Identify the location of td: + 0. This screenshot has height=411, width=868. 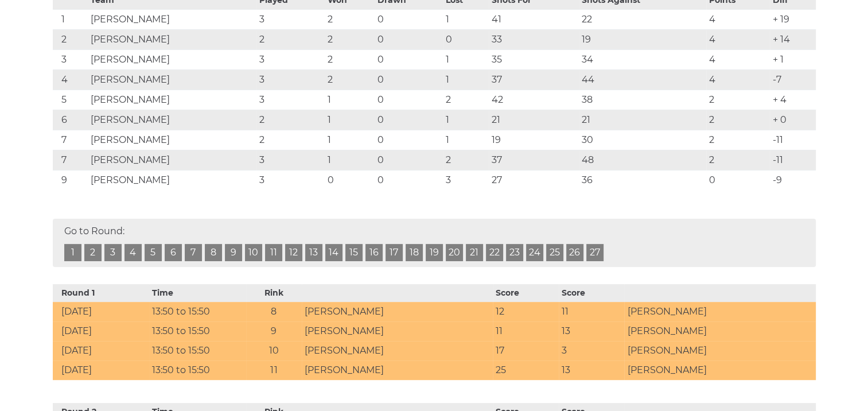
(793, 119).